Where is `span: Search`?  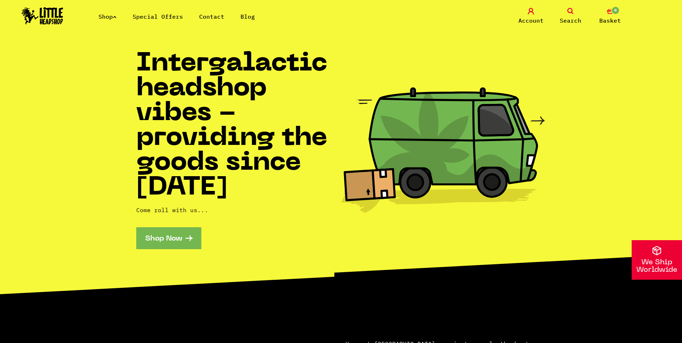 span: Search is located at coordinates (570, 20).